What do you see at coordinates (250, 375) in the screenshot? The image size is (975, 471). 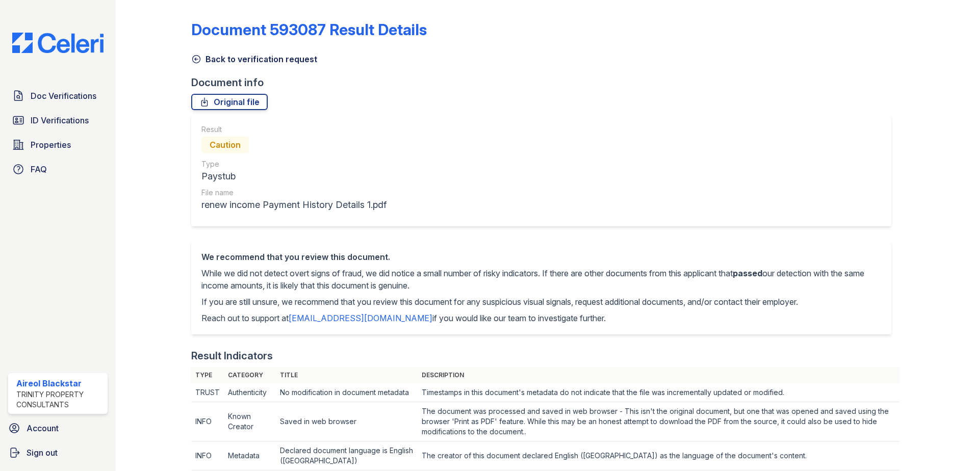 I see `th: Category` at bounding box center [250, 375].